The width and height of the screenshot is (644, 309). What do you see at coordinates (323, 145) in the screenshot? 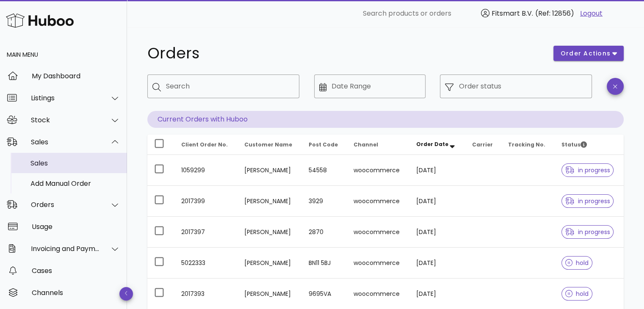
I see `span: Post Code` at bounding box center [323, 145].